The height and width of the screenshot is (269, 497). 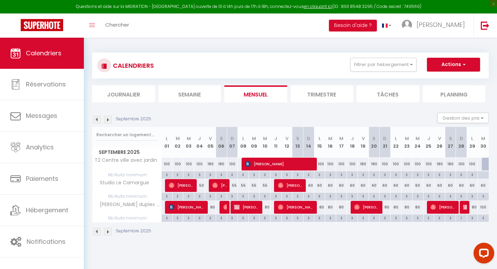 What do you see at coordinates (287, 142) in the screenshot?
I see `th: 12` at bounding box center [287, 142].